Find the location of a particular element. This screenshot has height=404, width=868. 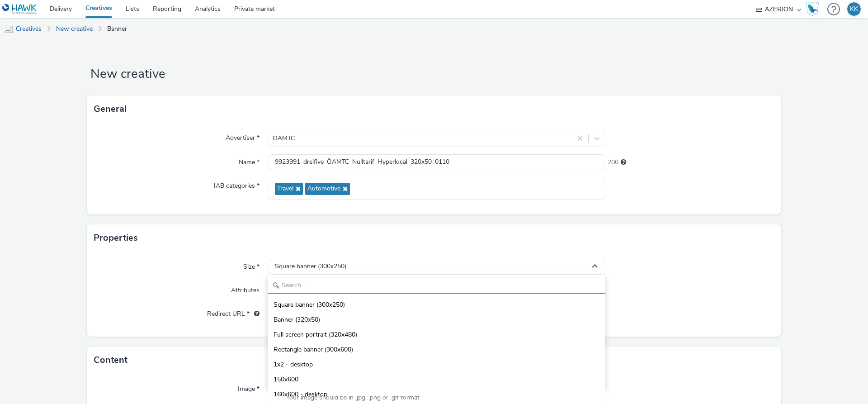

img: mobile is located at coordinates (9, 30).